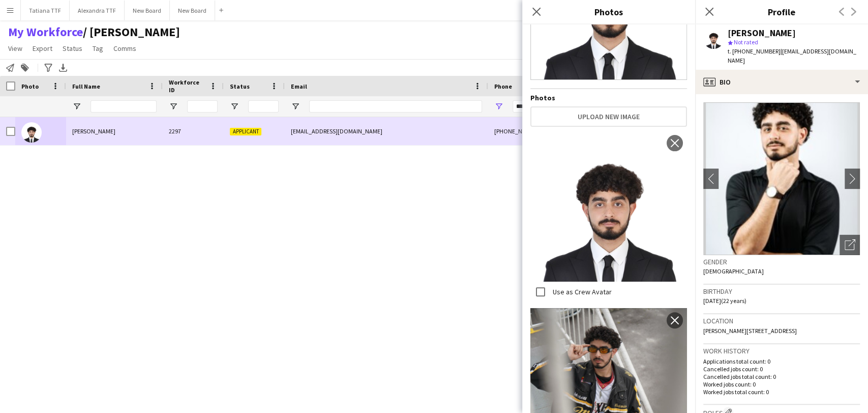 This screenshot has height=413, width=868. Describe the element at coordinates (98, 48) in the screenshot. I see `a: Tag` at that location.